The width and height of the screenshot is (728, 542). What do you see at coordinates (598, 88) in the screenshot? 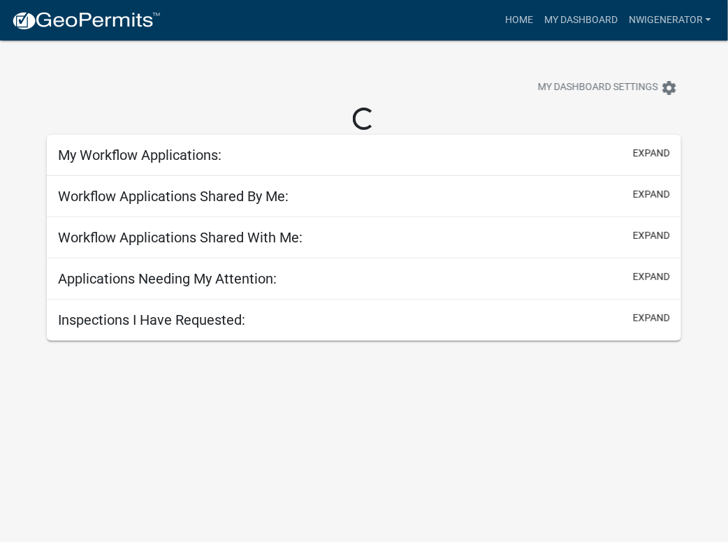
I see `span: My Dashboard Settings` at bounding box center [598, 88].